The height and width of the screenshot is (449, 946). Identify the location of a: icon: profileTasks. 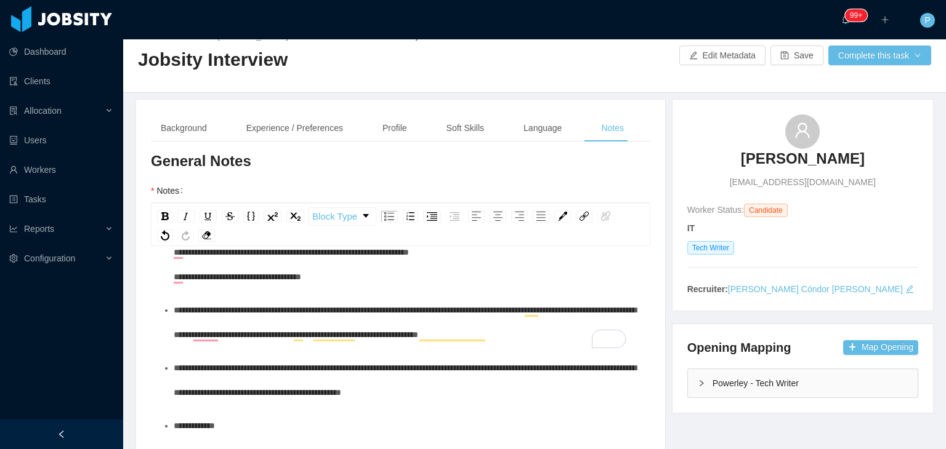
(61, 199).